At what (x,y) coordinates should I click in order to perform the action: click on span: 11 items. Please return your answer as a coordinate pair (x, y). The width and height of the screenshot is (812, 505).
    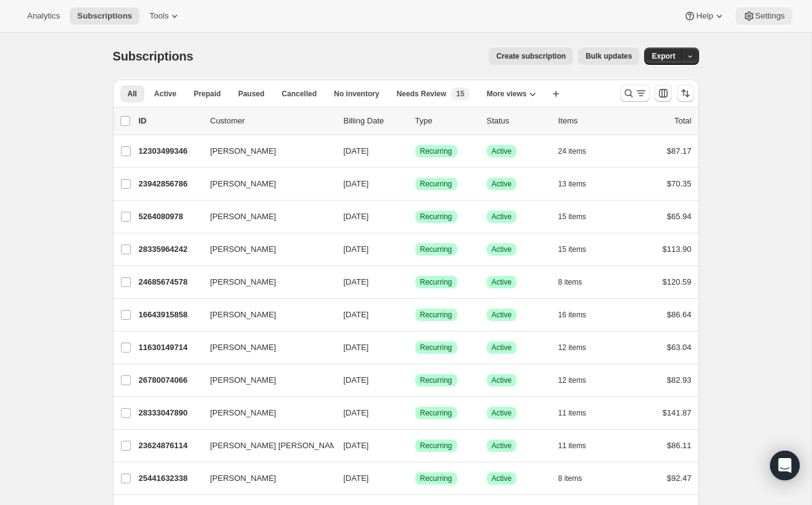
    Looking at the image, I should click on (572, 413).